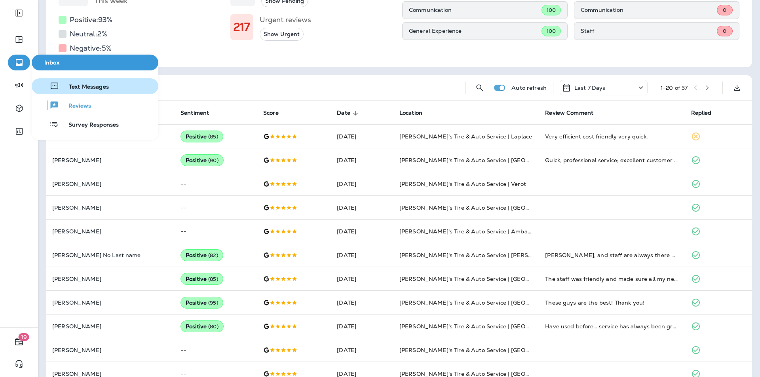  I want to click on button: Reviews, so click(95, 105).